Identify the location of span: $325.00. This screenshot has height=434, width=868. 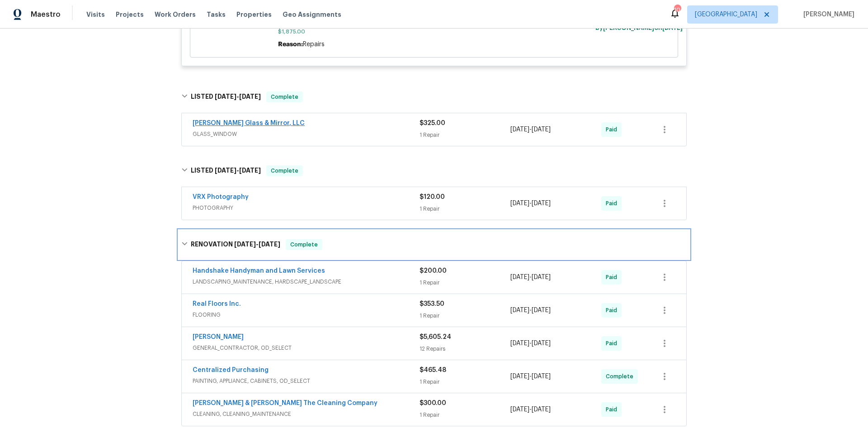
(433, 123).